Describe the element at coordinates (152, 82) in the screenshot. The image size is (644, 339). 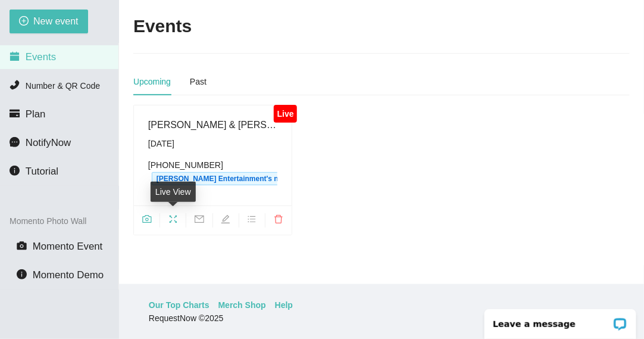
I see `div: Upcoming` at that location.